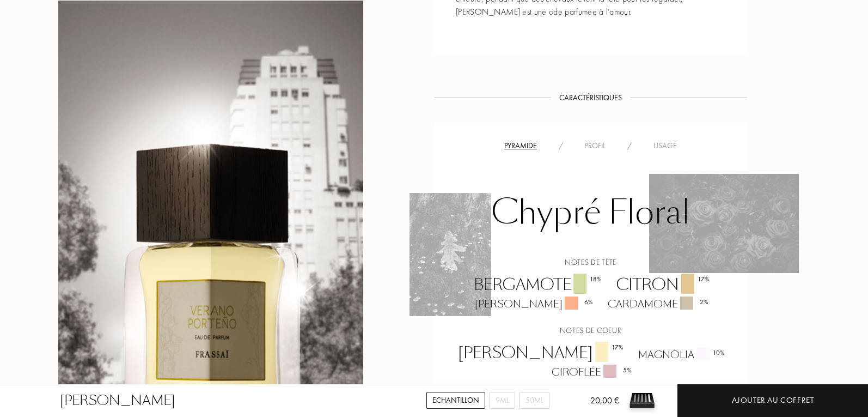  I want to click on div: Ajouter au coffret, so click(772, 400).